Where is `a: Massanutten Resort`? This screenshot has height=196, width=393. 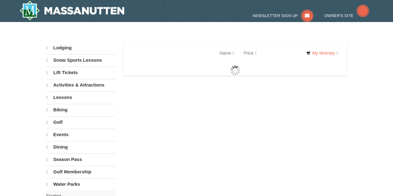
a: Massanutten Resort is located at coordinates (72, 11).